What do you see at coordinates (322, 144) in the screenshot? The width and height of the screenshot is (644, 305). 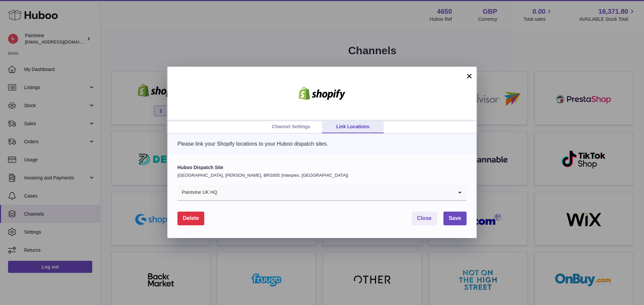 I see `p: Please link your Shopify locations to your Huboo dispatch sites.` at bounding box center [322, 144].